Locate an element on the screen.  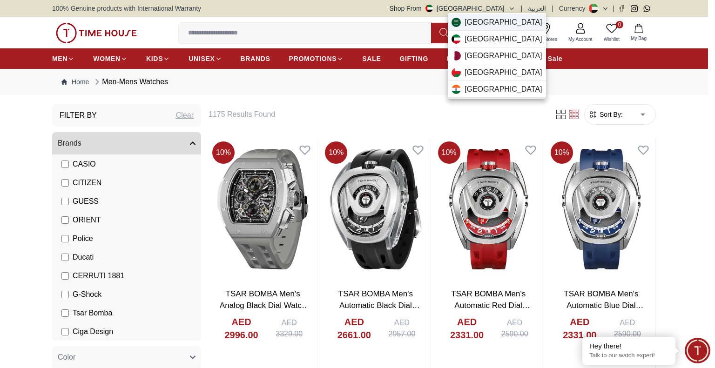
img: Kuwait is located at coordinates (456, 39).